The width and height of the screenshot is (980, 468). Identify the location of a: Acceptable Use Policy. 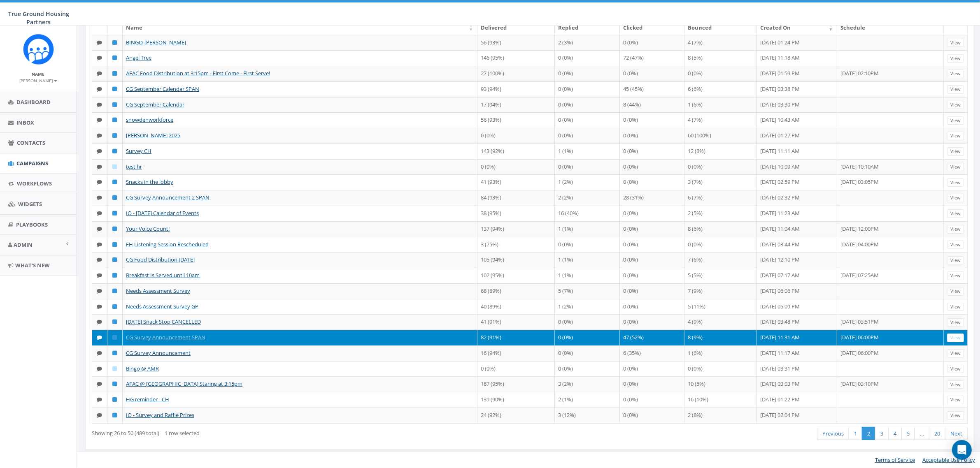
(948, 460).